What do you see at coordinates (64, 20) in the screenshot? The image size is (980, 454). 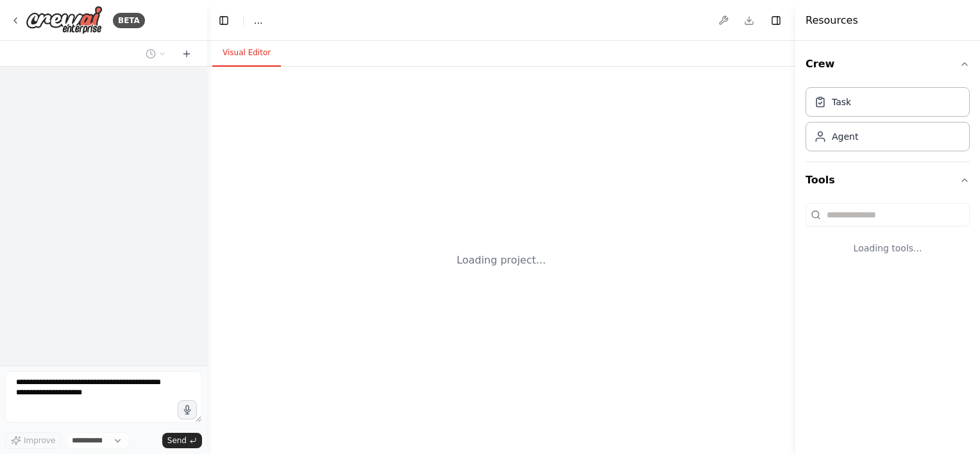 I see `img: Logo` at bounding box center [64, 20].